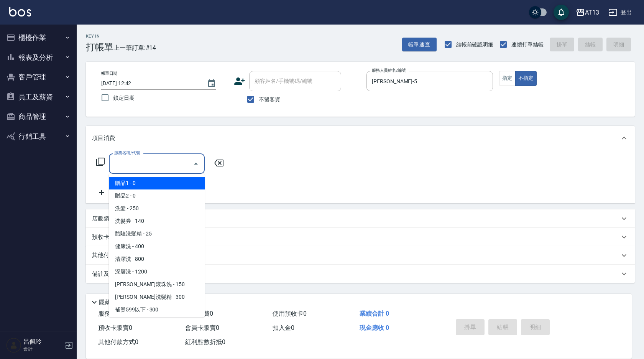 This screenshot has width=644, height=359. Describe the element at coordinates (202, 328) in the screenshot. I see `span: 會員卡販賣 0` at that location.